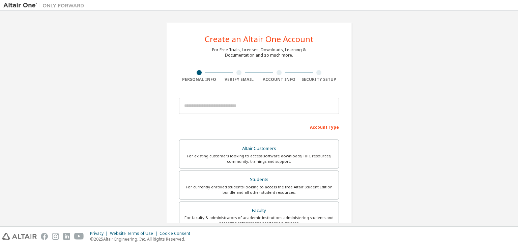 The height and width of the screenshot is (246, 518). Describe the element at coordinates (259, 53) in the screenshot. I see `div: For Free Trials, Licenses, Downloads, Learning & Documentation and so much more.` at that location.